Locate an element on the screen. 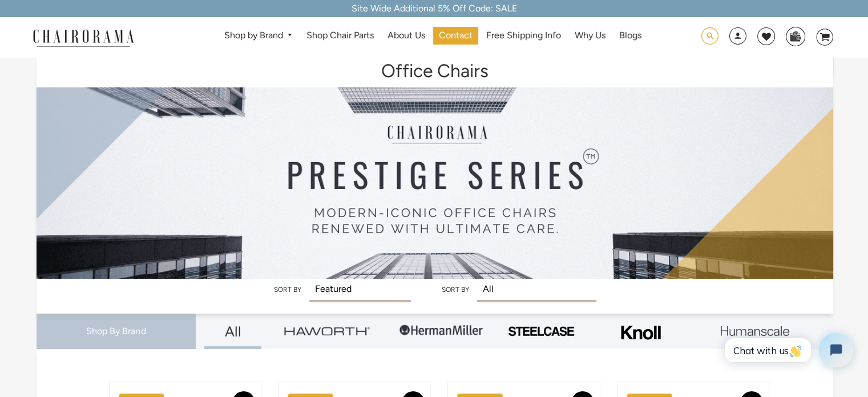 Image resolution: width=868 pixels, height=397 pixels. img: Office Chairs is located at coordinates (435, 168).